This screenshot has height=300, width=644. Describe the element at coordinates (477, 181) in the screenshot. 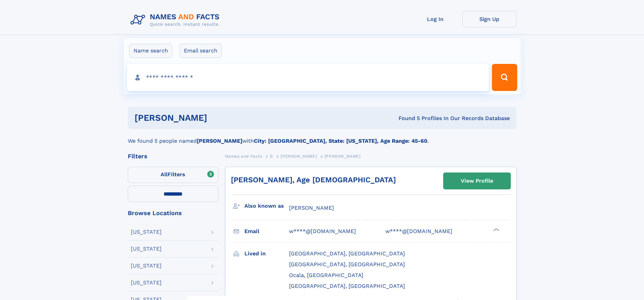

I see `a: View Profile` at that location.